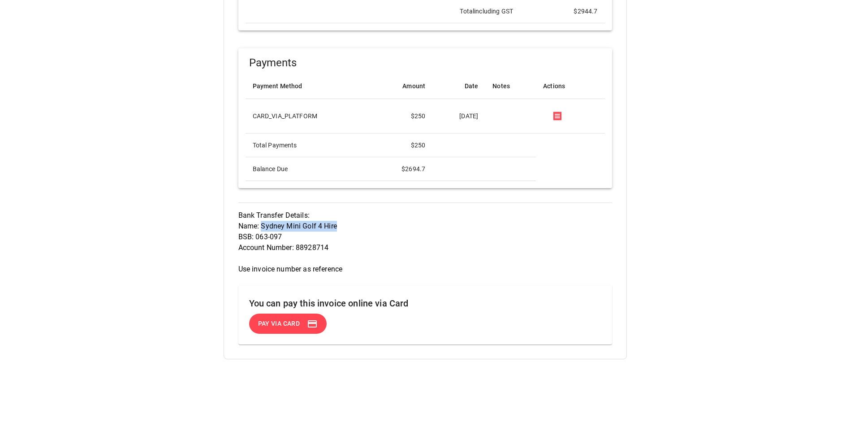 The height and width of the screenshot is (431, 850). What do you see at coordinates (402, 86) in the screenshot?
I see `th: Amount` at bounding box center [402, 86].